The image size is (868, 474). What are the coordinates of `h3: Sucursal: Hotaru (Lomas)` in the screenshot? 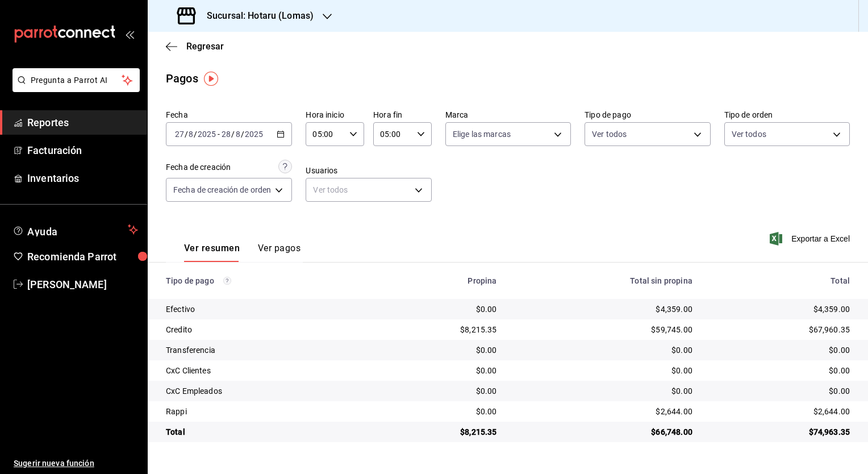 It's located at (255, 16).